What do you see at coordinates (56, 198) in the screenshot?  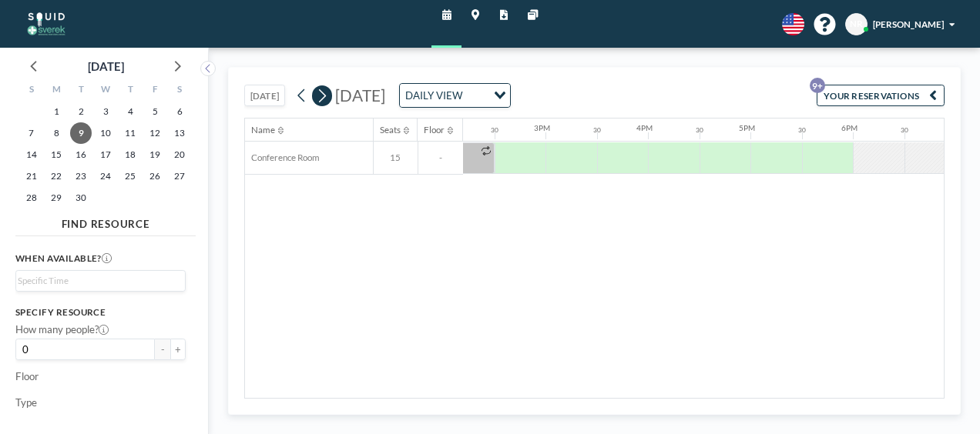 I see `span: Monday, September 29, 2025` at bounding box center [56, 198].